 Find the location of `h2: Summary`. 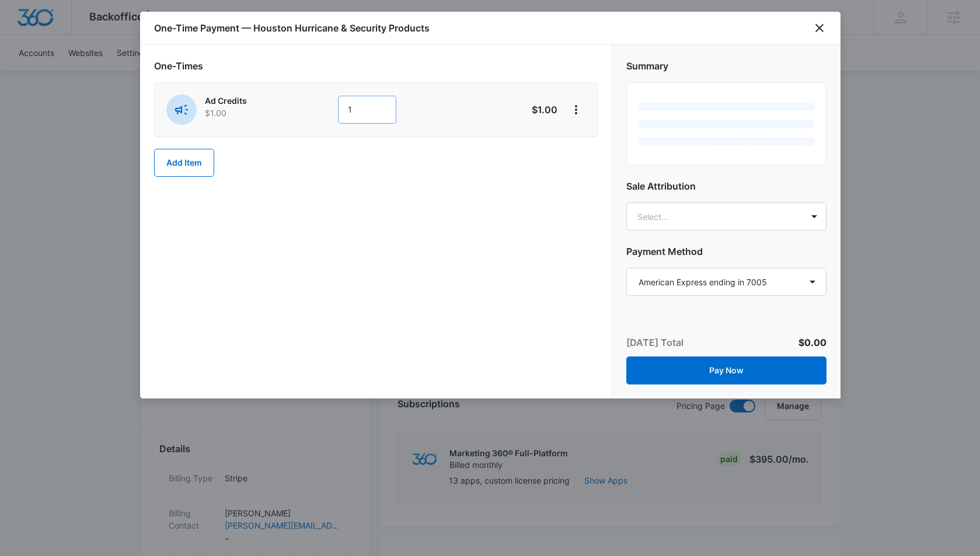

h2: Summary is located at coordinates (726, 66).